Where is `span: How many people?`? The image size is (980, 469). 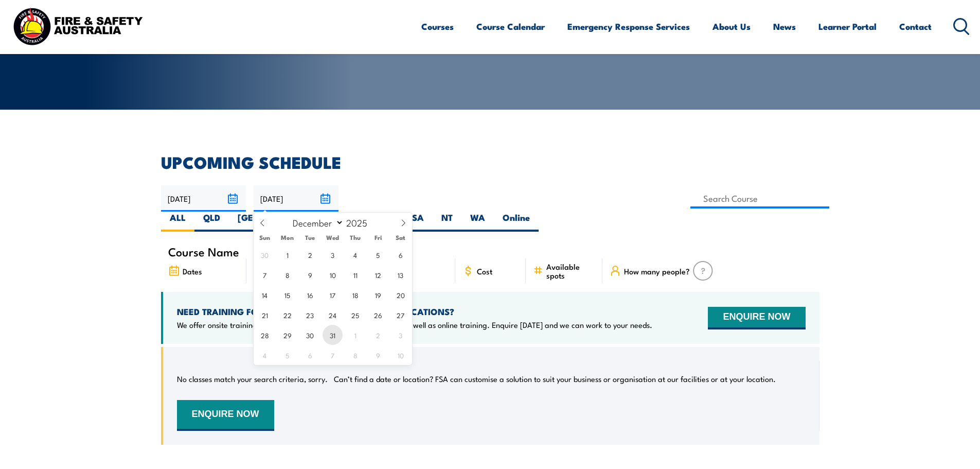 span: How many people? is located at coordinates (657, 270).